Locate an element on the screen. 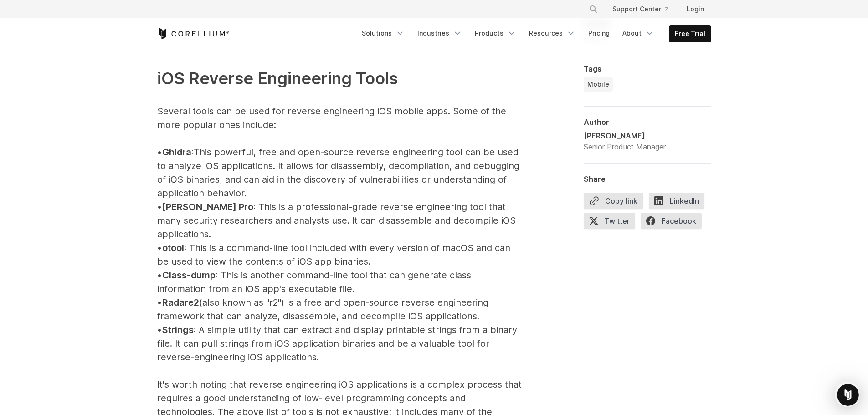  a: Industries is located at coordinates (440, 33).